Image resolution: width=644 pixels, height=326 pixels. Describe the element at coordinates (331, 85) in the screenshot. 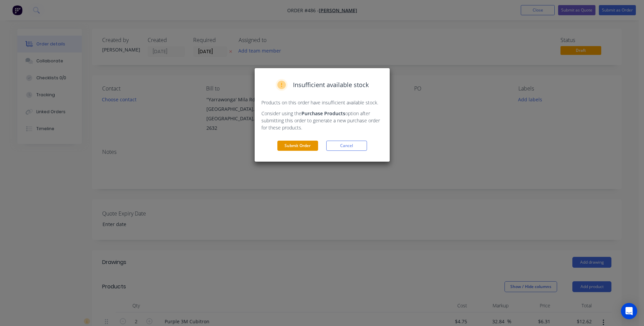

I see `span: Insufficient available stock` at that location.